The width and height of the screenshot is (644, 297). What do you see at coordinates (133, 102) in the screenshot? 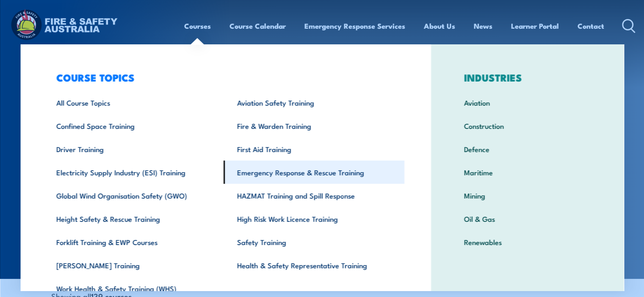
I see `a: All Course Topics` at bounding box center [133, 102].